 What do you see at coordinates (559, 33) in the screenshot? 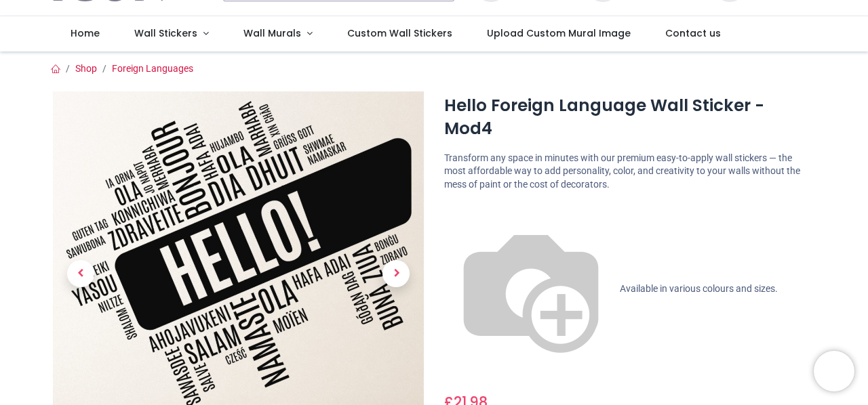
I see `span: Upload Custom Mural Image` at bounding box center [559, 33].